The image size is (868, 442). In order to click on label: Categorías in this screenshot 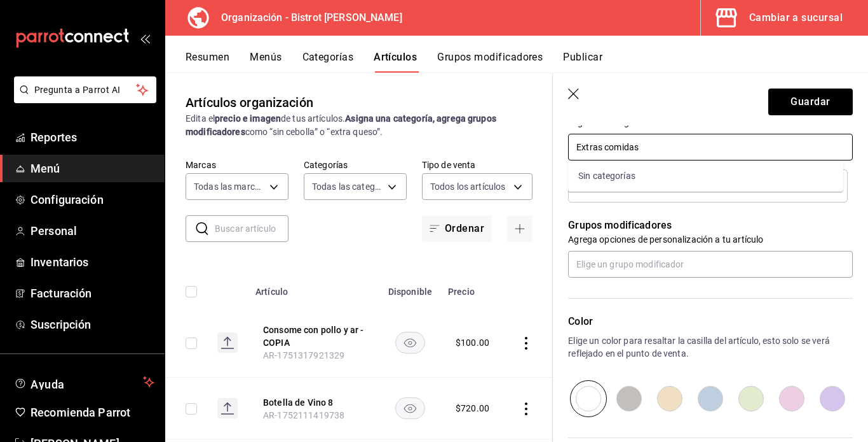, I will do `click(355, 165)`.